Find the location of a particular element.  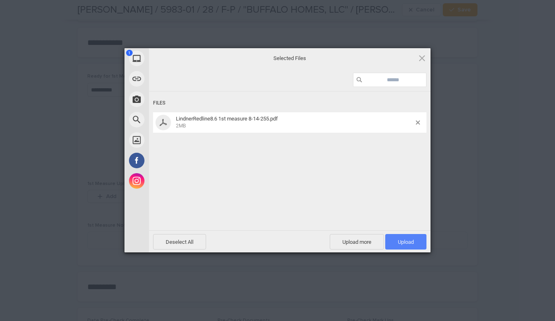

div: Take Photo is located at coordinates (173, 99).